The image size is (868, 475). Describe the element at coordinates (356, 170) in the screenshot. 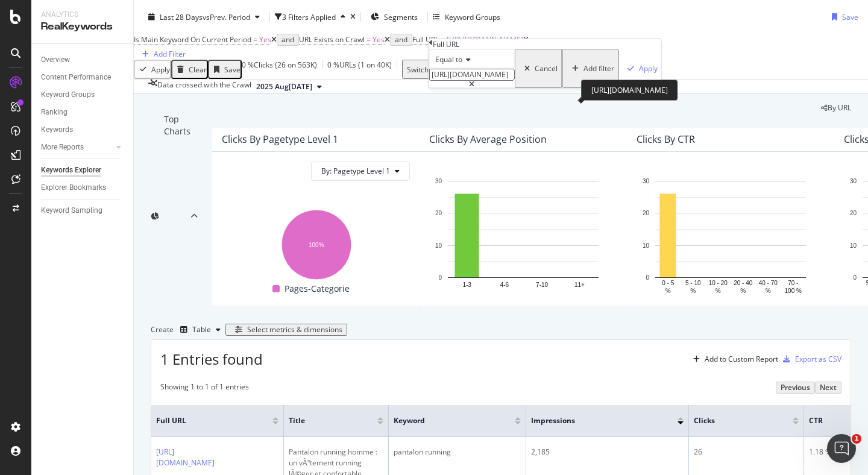

I see `span: By: Pagetype Level 1` at that location.